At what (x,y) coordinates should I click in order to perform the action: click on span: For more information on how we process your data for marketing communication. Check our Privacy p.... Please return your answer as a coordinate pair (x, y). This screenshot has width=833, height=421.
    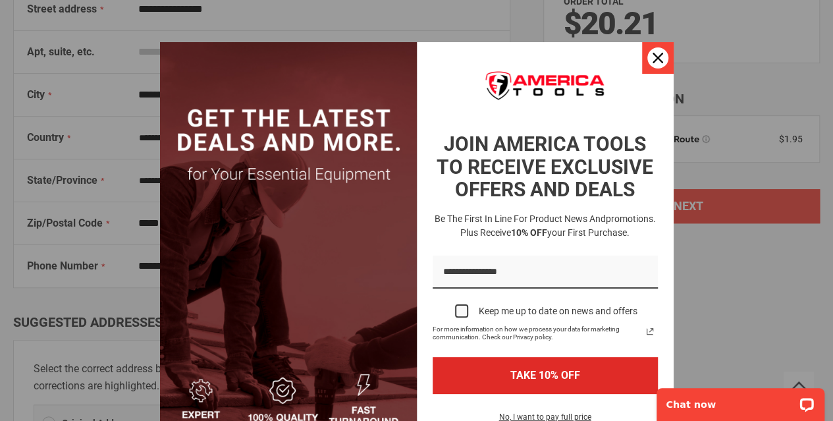
    Looking at the image, I should click on (537, 333).